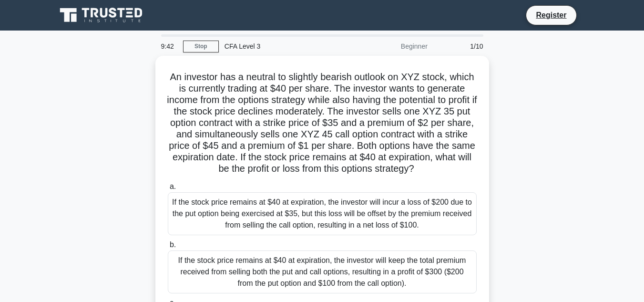 The width and height of the screenshot is (644, 302). Describe the element at coordinates (461, 46) in the screenshot. I see `div: 1/10` at that location.